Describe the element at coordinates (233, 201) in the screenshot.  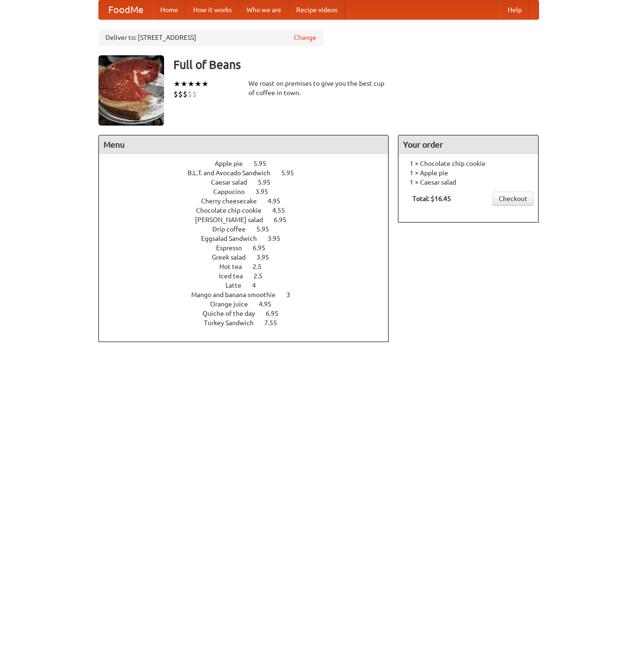
I see `span: Cherry cheesecake` at that location.